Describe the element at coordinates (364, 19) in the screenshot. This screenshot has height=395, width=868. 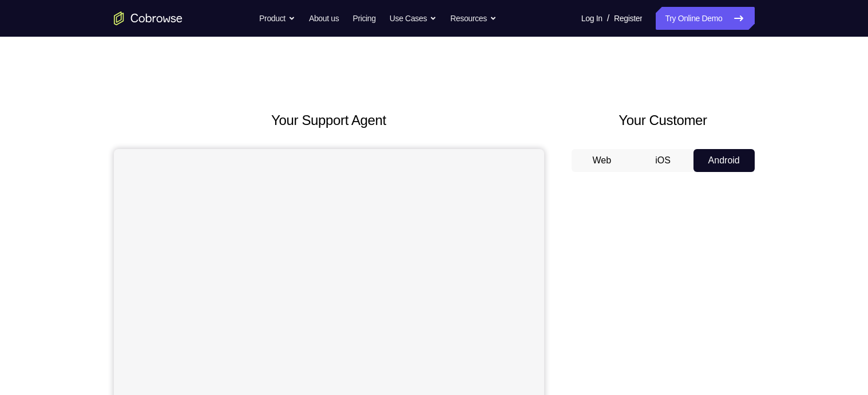
I see `a: Pricing` at that location.